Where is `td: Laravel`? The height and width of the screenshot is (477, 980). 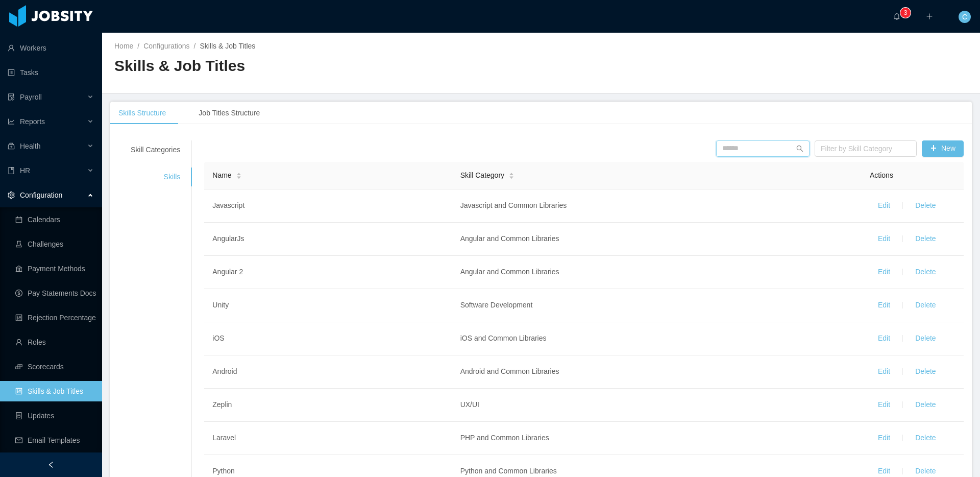 td: Laravel is located at coordinates (328, 438).